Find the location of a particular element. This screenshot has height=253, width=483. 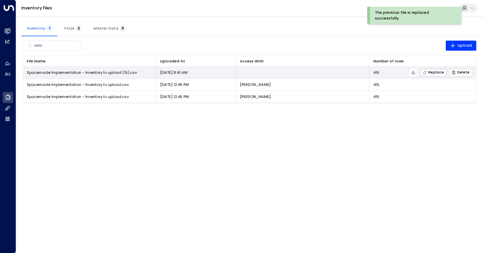

div: The previous file is replaced successfully. is located at coordinates (413, 15).